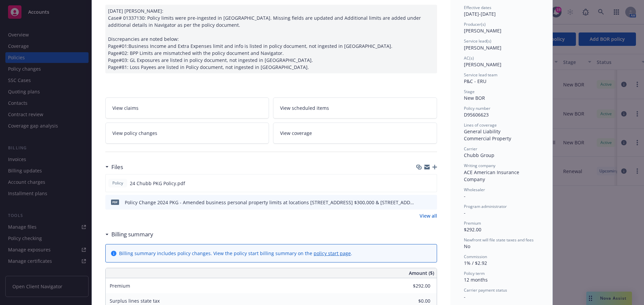  Describe the element at coordinates (187, 133) in the screenshot. I see `a: View policy changes` at that location.